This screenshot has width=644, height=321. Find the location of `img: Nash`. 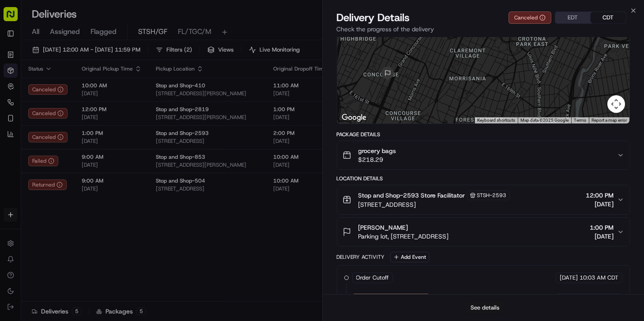

img: Nash is located at coordinates (18, 18).